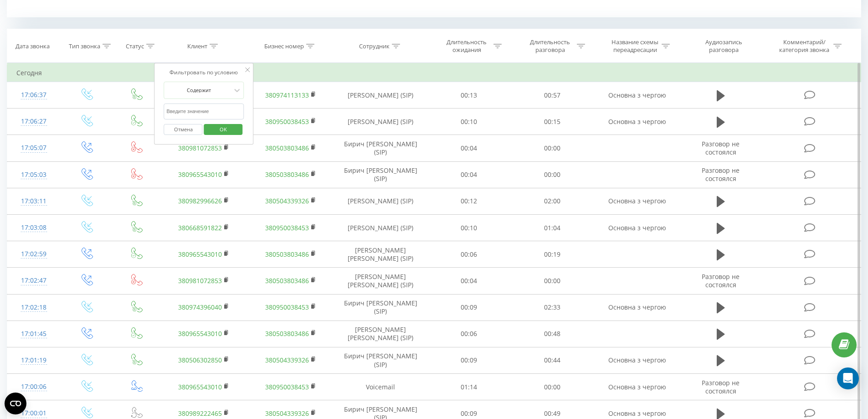 The height and width of the screenshot is (419, 868). I want to click on td: 00:57, so click(552, 95).